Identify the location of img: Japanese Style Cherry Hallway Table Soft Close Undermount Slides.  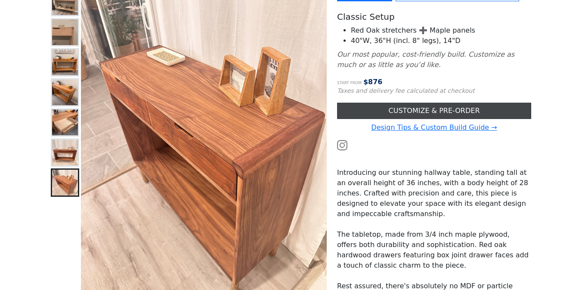
(65, 123).